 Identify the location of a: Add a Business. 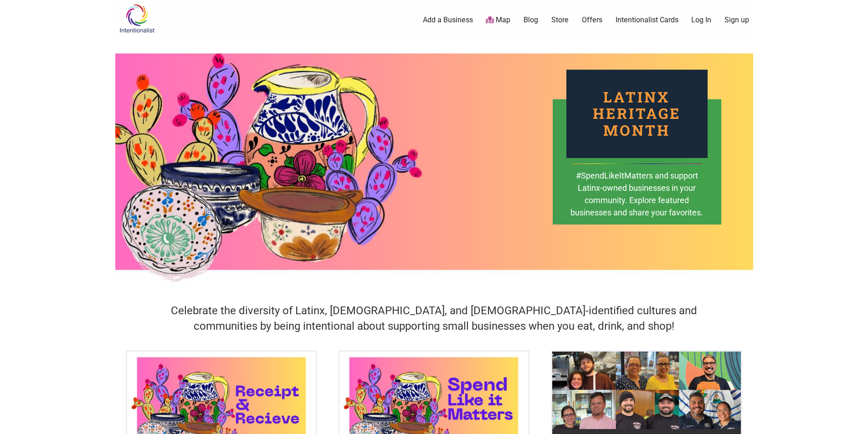
(448, 20).